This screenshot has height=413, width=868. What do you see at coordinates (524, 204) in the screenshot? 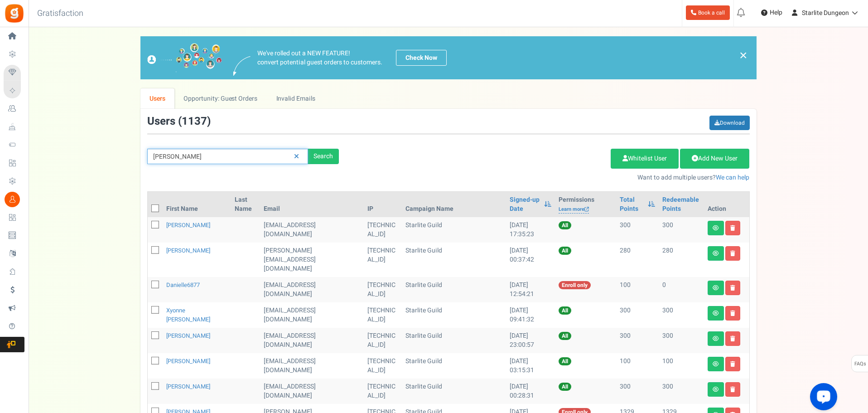
I see `a: Signed-up Date` at bounding box center [524, 204].